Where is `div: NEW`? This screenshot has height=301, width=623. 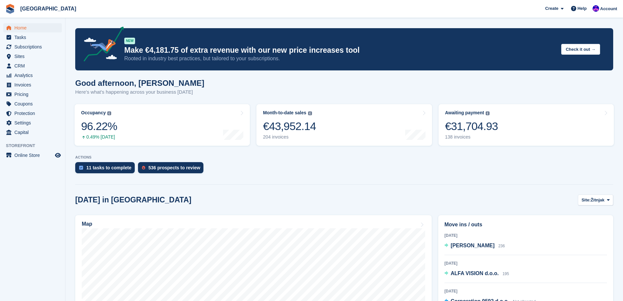 div: NEW is located at coordinates (130, 41).